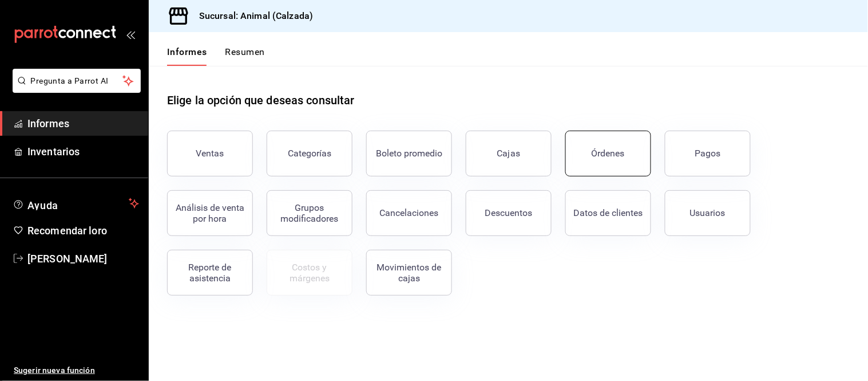 The height and width of the screenshot is (381, 868). I want to click on font: Recomendar loro, so click(67, 230).